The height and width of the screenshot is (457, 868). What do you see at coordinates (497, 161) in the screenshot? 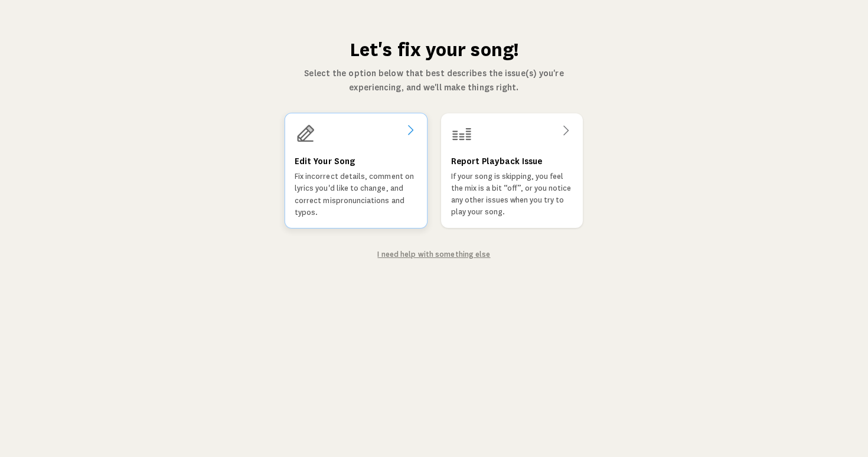
I see `h3: Report Playback Issue` at bounding box center [497, 161].